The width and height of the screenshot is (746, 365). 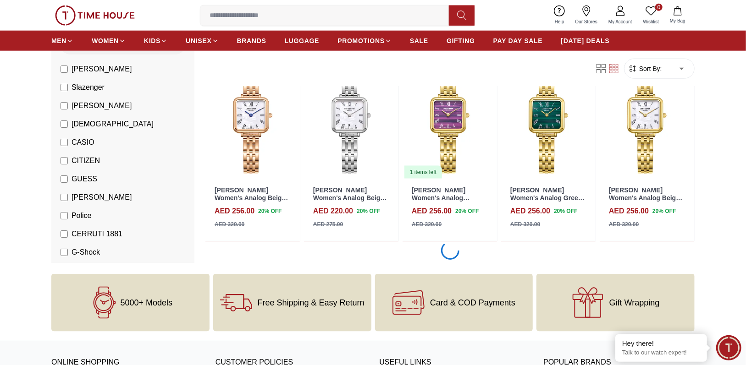 What do you see at coordinates (659, 7) in the screenshot?
I see `span: 0` at bounding box center [659, 7].